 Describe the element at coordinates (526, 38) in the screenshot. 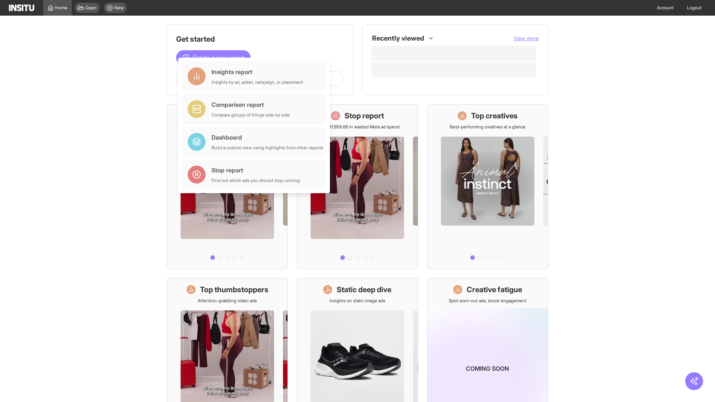

I see `span: View more` at that location.